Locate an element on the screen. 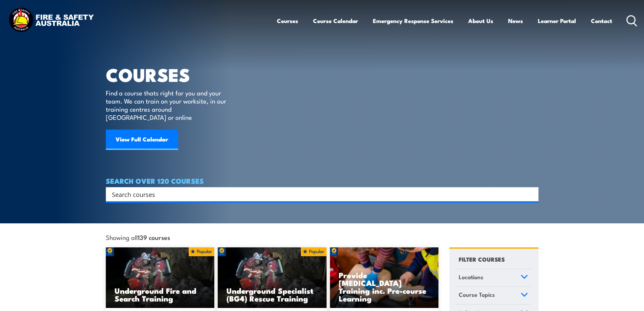 The image size is (644, 311). h3: Underground Fire and Search Training is located at coordinates (160, 294).